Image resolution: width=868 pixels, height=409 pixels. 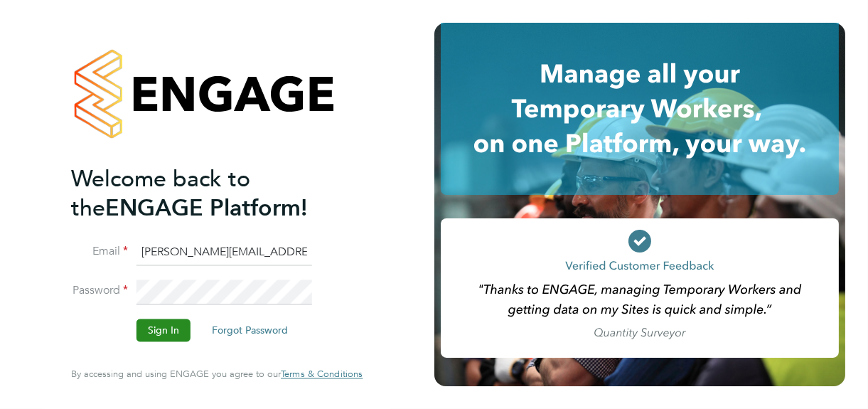 What do you see at coordinates (100, 291) in the screenshot?
I see `label: Password` at bounding box center [100, 291].